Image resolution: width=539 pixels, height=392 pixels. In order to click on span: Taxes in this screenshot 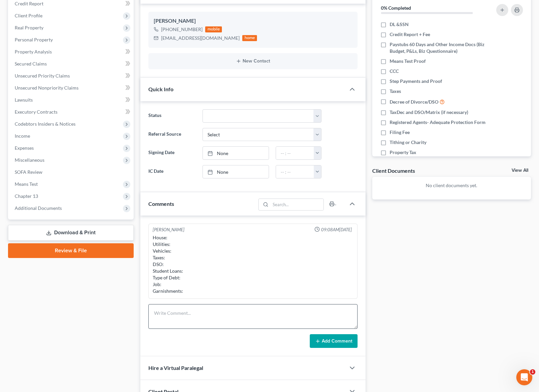, I will do `click(395, 91)`.